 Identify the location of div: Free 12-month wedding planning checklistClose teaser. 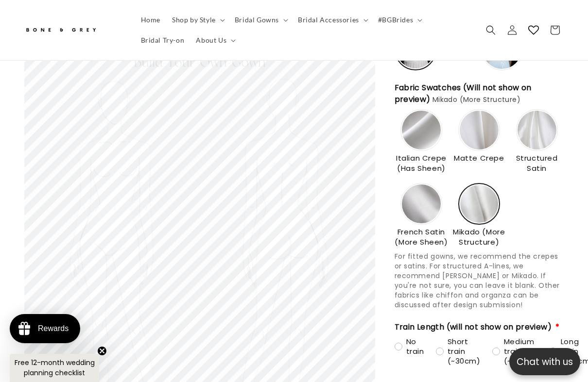
(55, 368).